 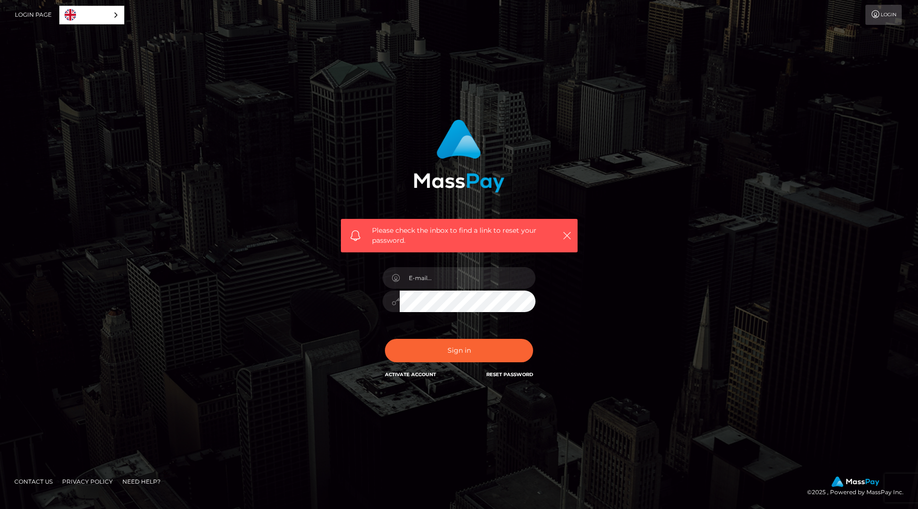 What do you see at coordinates (884, 15) in the screenshot?
I see `a: Login` at bounding box center [884, 15].